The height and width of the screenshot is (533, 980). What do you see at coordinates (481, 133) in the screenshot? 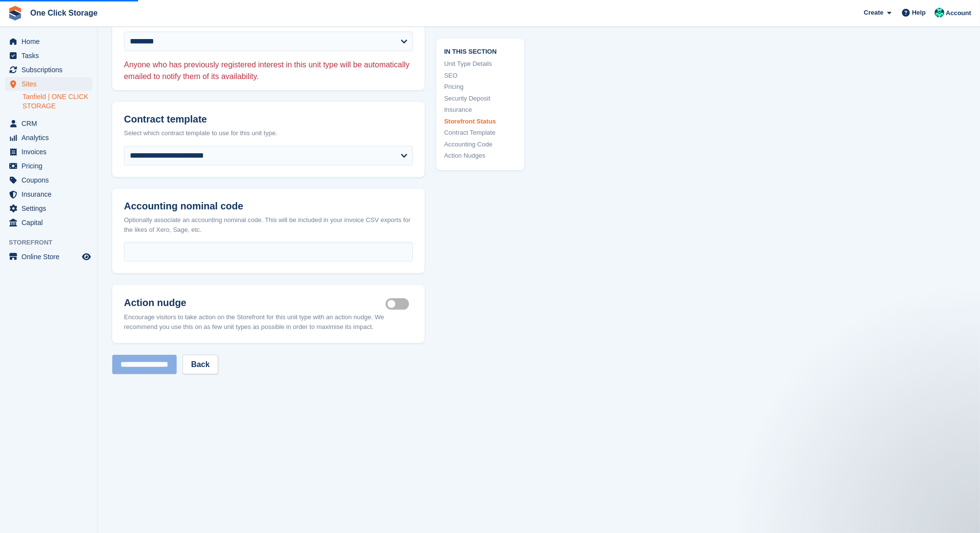
I see `a: Contract Template` at bounding box center [481, 133].